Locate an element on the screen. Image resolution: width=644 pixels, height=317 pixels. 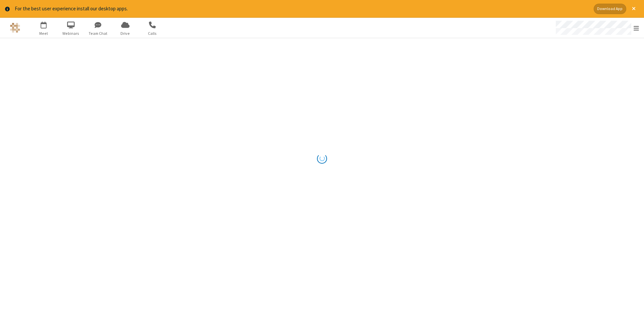
button: Close alert is located at coordinates (633, 9).